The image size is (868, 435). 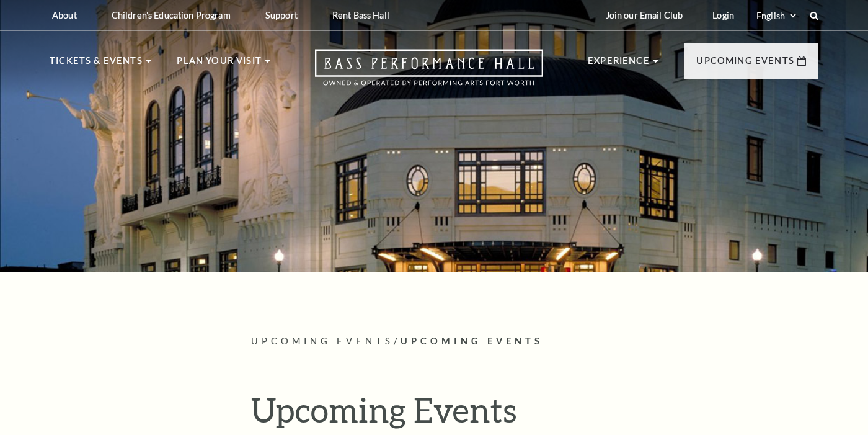 I want to click on p: Children's Education Program, so click(x=171, y=15).